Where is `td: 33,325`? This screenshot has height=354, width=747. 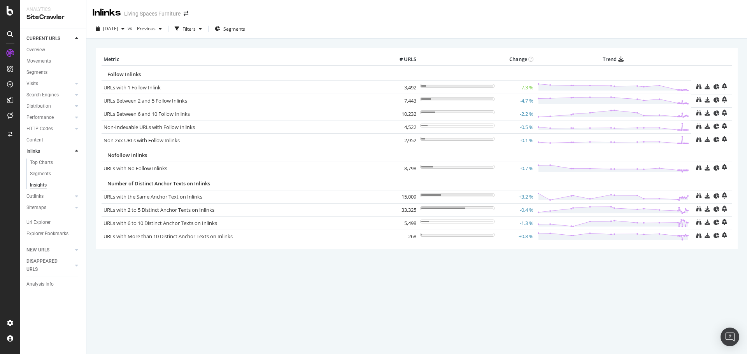
td: 33,325 is located at coordinates (403, 210).